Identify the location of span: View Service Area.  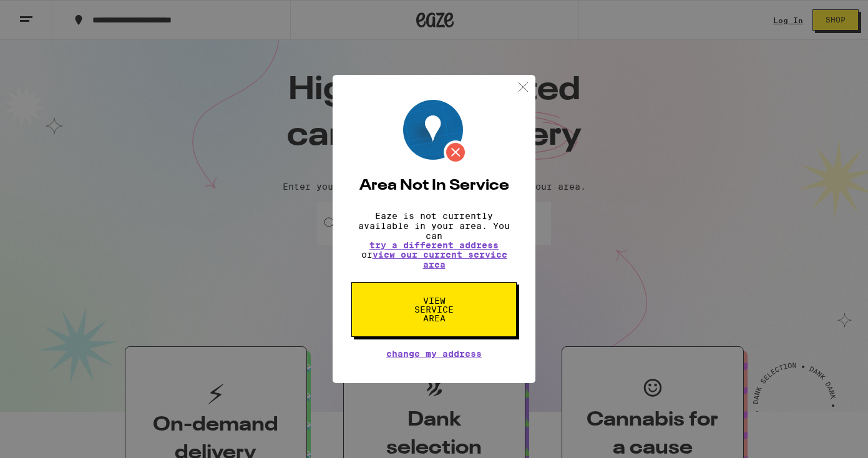
(434, 310).